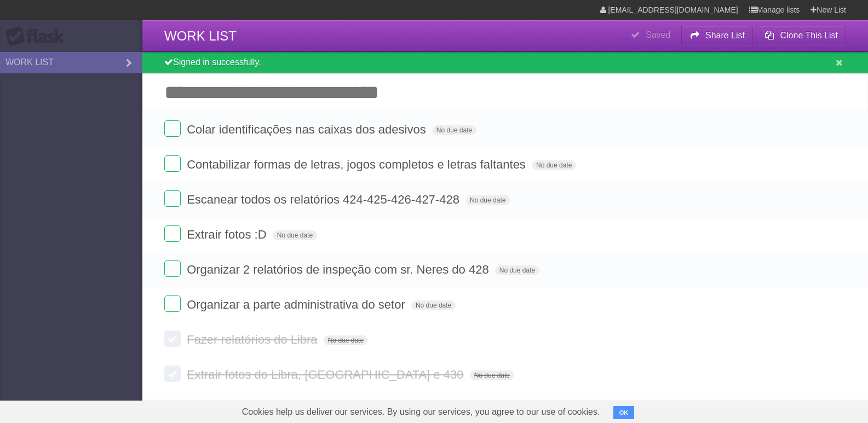 This screenshot has height=423, width=868. What do you see at coordinates (357, 164) in the screenshot?
I see `span: Contabilizar formas de letras, jogos completos e letras faltantes` at bounding box center [357, 164].